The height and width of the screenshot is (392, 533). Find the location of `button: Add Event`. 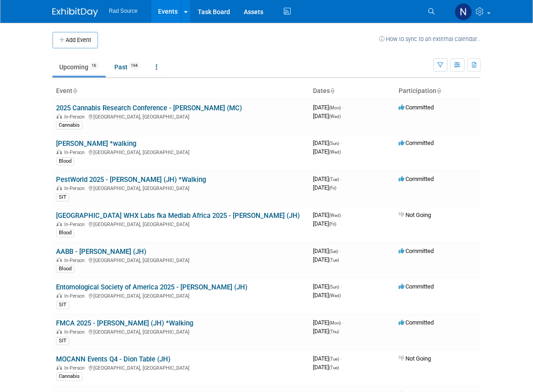

button: Add Event is located at coordinates (75, 40).